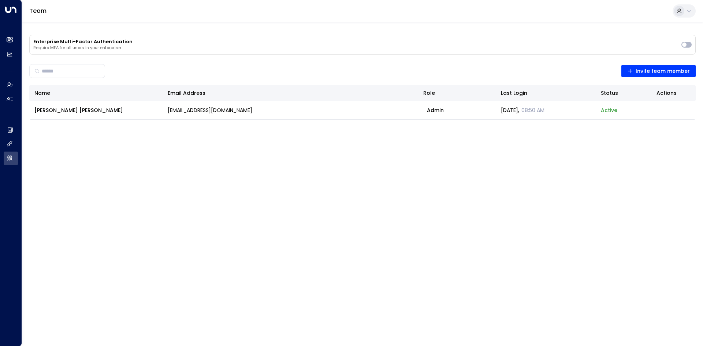 This screenshot has width=703, height=346. I want to click on a: Team, so click(38, 11).